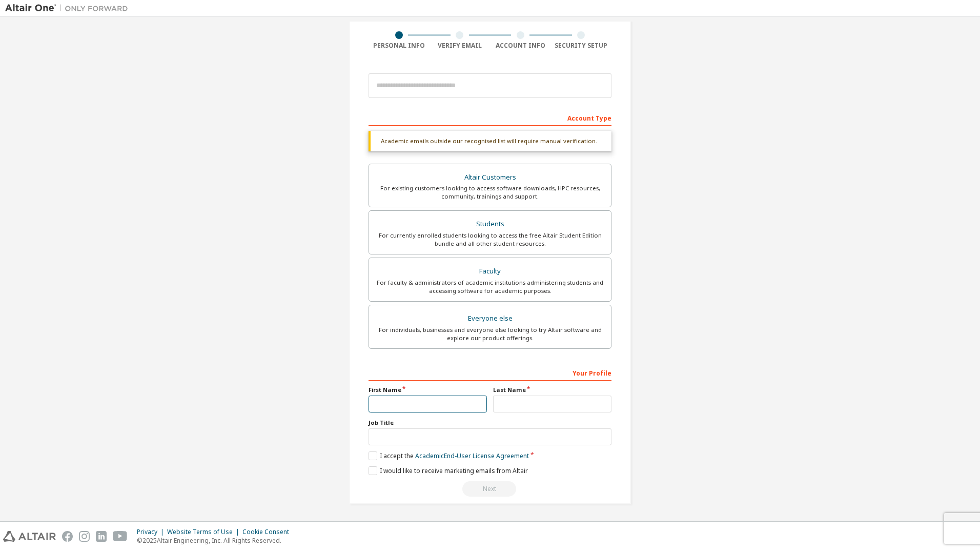 The width and height of the screenshot is (980, 551). I want to click on a: Academic End-User License Agreement, so click(472, 455).